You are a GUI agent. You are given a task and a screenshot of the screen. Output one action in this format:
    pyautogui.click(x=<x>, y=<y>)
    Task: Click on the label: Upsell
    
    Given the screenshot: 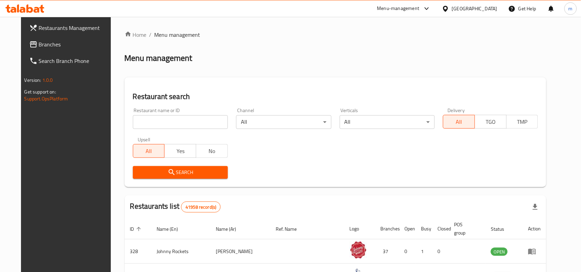 What is the action you would take?
    pyautogui.click(x=144, y=140)
    